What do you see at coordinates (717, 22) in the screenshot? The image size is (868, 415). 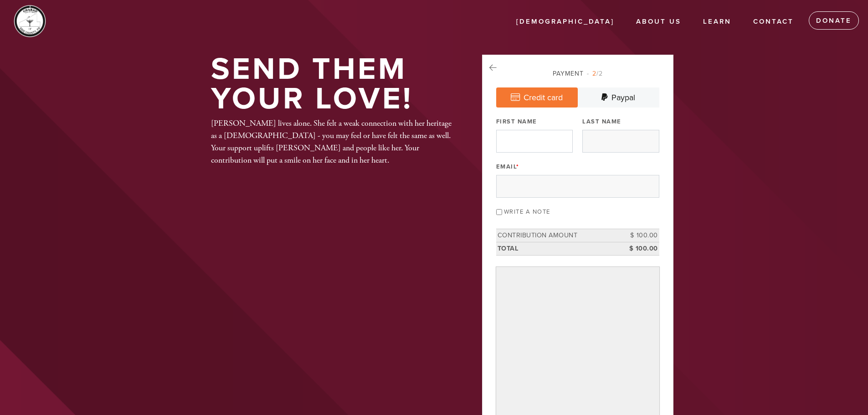 I see `a: Learn` at bounding box center [717, 22].